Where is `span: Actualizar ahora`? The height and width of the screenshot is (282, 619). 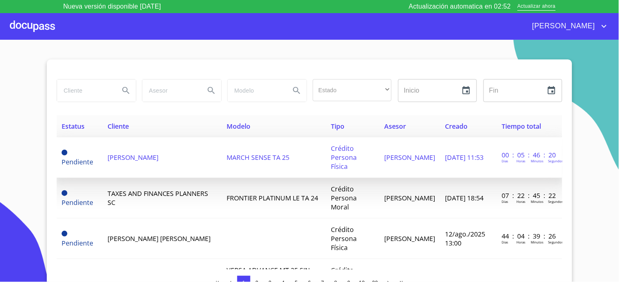
span: Actualizar ahora is located at coordinates (537, 7).